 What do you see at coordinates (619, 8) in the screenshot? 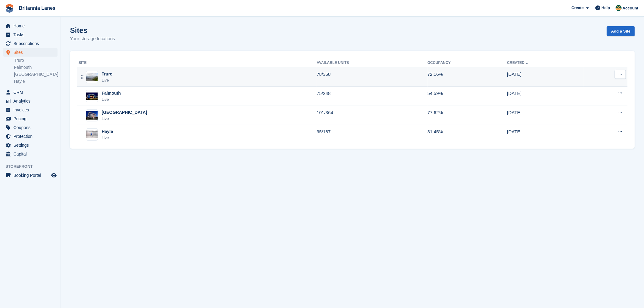
I see `img: Nathan Kellow` at bounding box center [619, 8].